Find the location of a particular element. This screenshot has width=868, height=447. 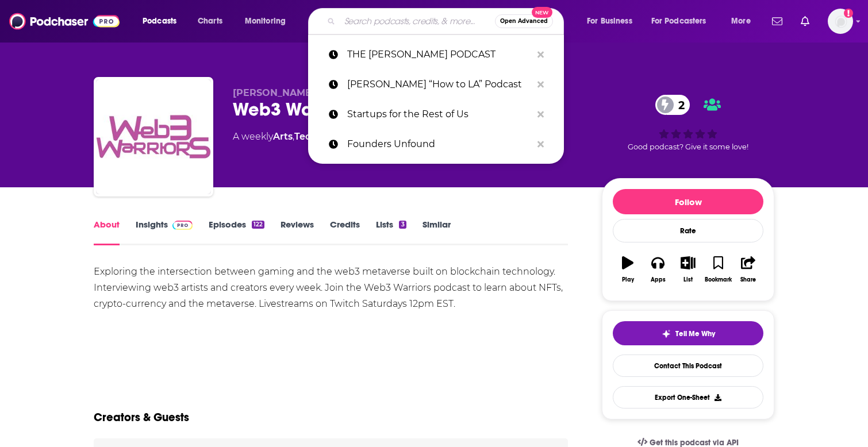

a: About is located at coordinates (107, 232).